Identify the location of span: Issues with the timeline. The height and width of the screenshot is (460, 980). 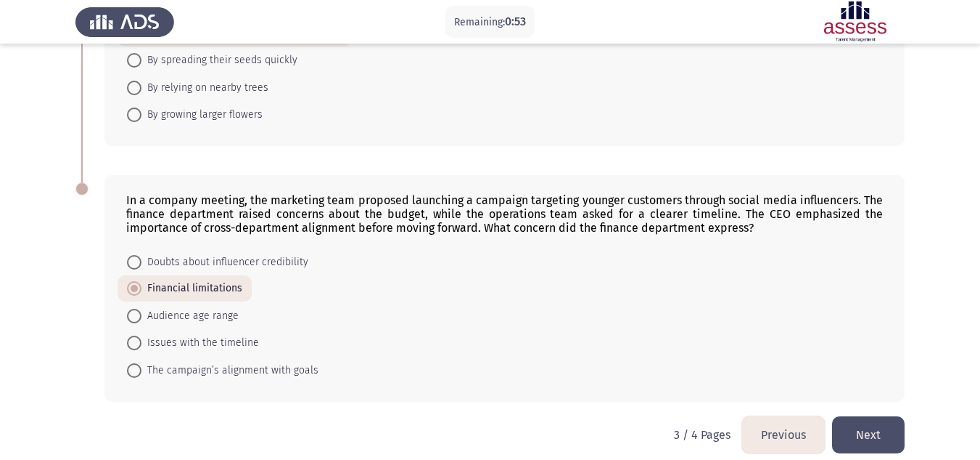
(200, 343).